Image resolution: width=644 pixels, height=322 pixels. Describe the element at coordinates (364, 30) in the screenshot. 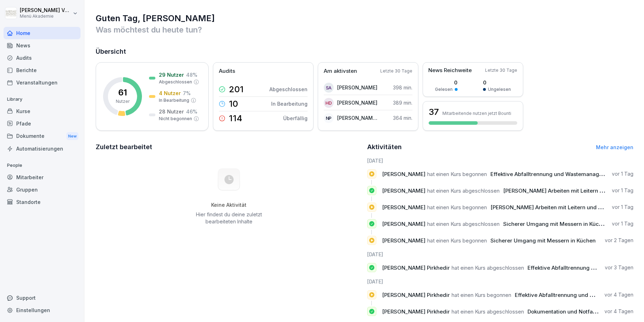

I see `p: Was möchtest du heute tun?` at that location.